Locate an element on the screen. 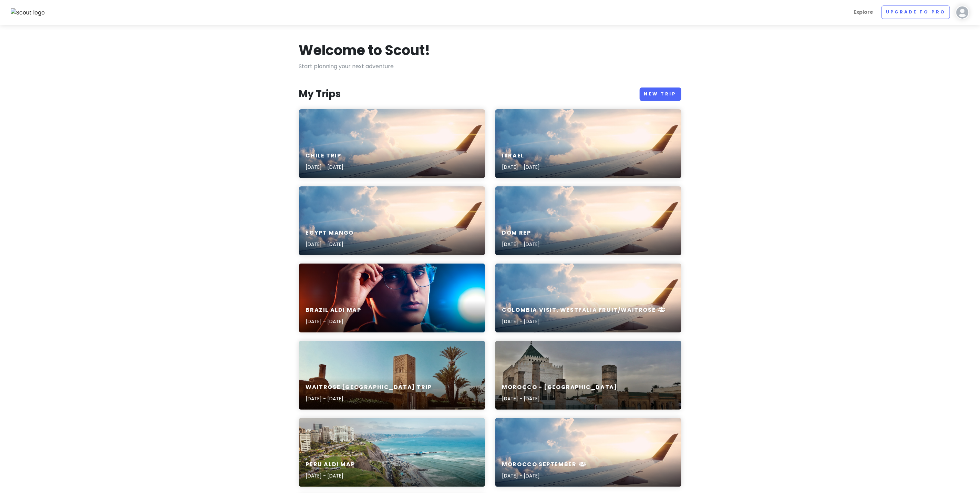  h6: Chile Trip is located at coordinates (325, 155).